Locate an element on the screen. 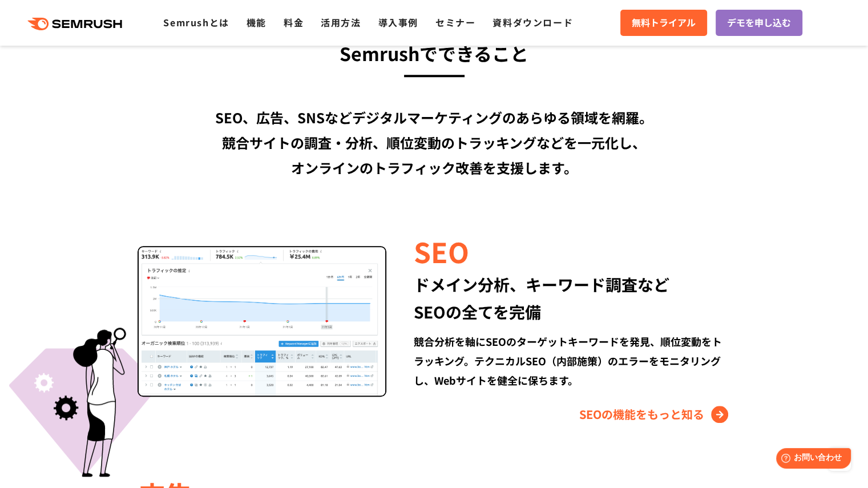 The width and height of the screenshot is (868, 488). a: 資料ダウンロード is located at coordinates (532, 22).